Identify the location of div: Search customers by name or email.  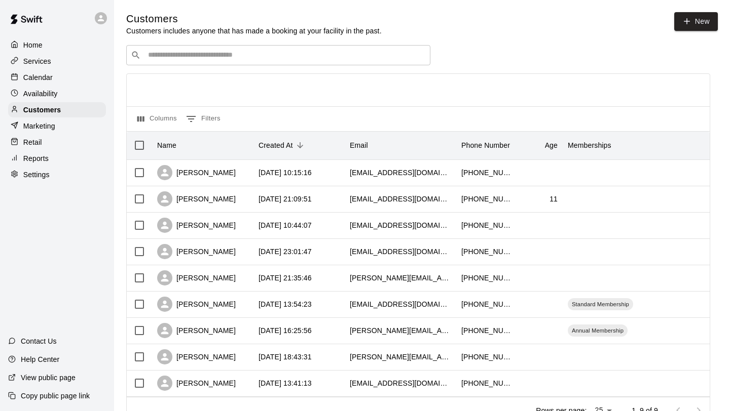
(278, 55).